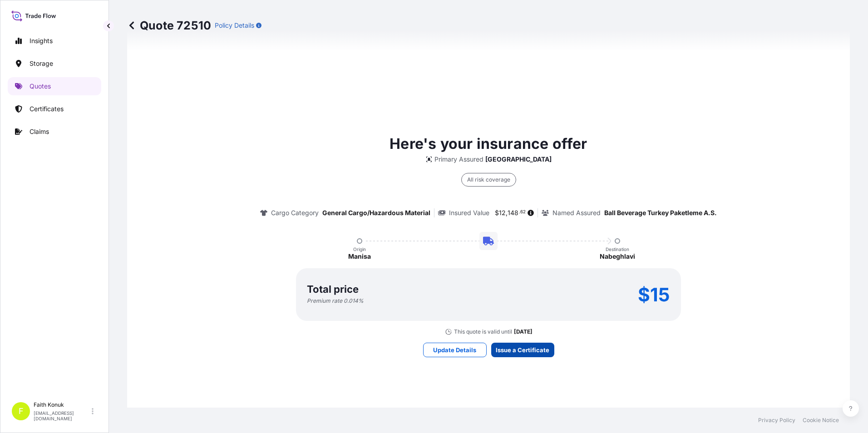  I want to click on p: Update Details, so click(454, 350).